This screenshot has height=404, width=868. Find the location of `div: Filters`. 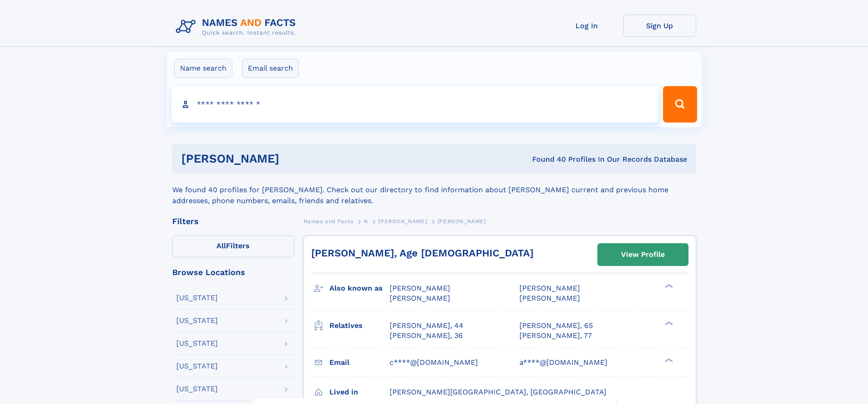

div: Filters is located at coordinates (233, 222).